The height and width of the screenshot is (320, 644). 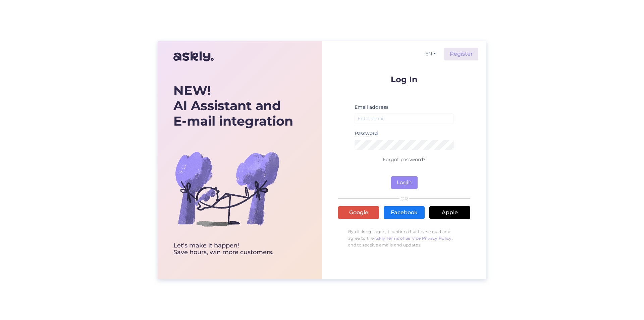 What do you see at coordinates (233, 249) in the screenshot?
I see `div: Let’s make it happen! Save hours, win more customers.` at bounding box center [233, 249].